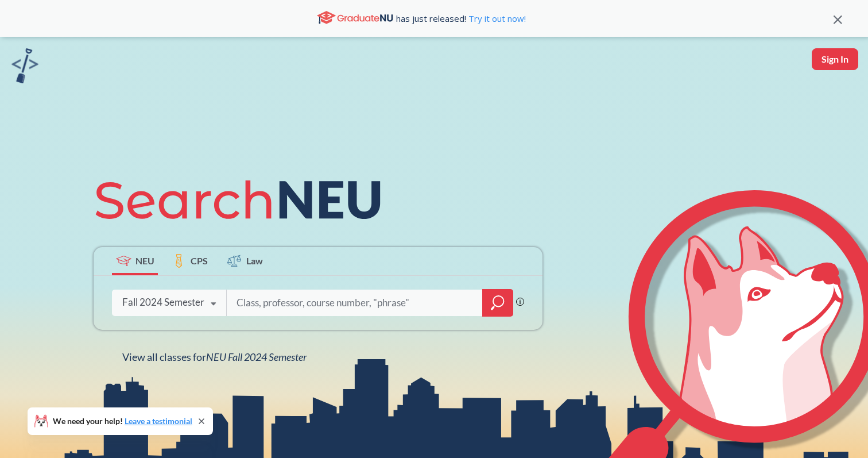  What do you see at coordinates (496, 18) in the screenshot?
I see `a: Try it out now!` at bounding box center [496, 18].